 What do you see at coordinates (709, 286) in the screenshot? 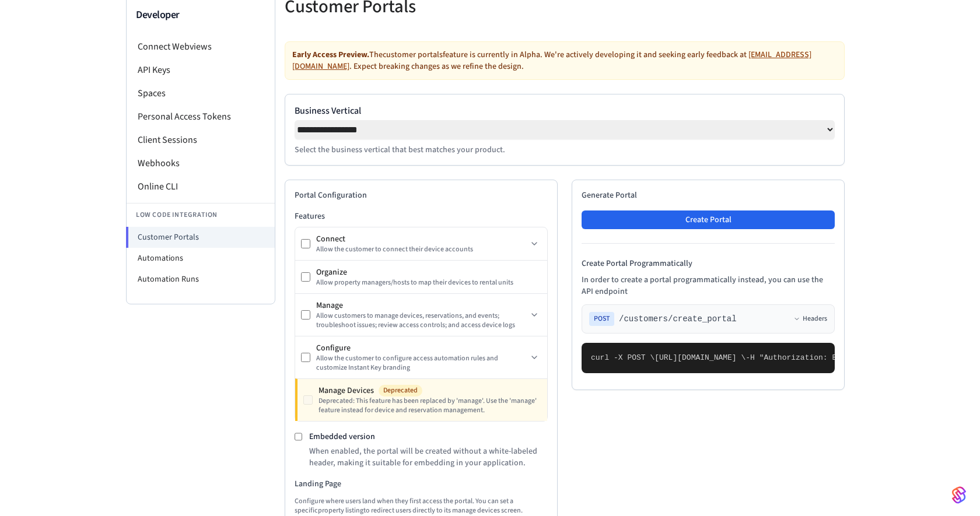
I see `p: In order to create a portal programmatically instead, you can use the API endpoint` at bounding box center [709, 286].